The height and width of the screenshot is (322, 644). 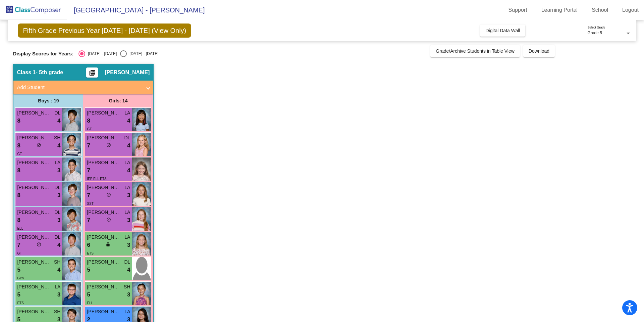 I want to click on button: Download, so click(x=539, y=51).